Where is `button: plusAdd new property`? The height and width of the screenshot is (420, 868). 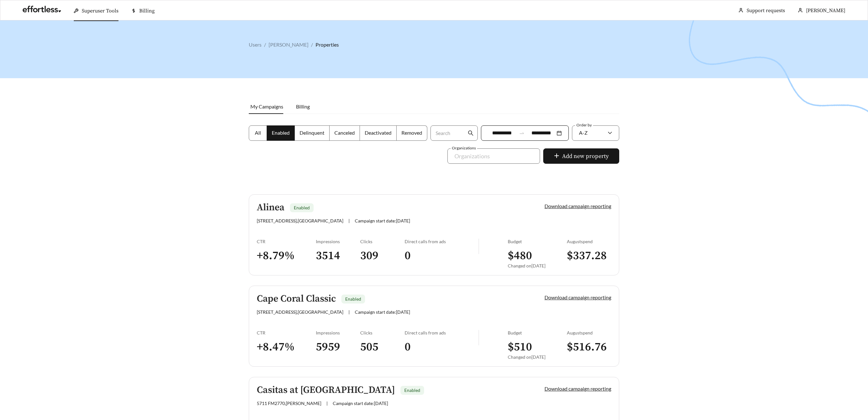
button: plusAdd new property is located at coordinates (581, 156).